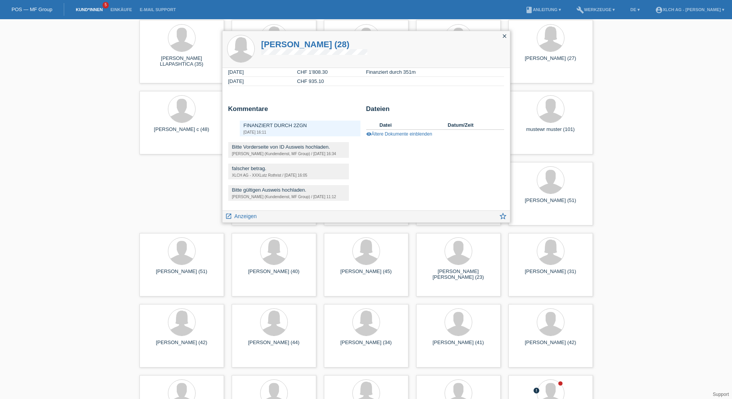 The height and width of the screenshot is (399, 732). Describe the element at coordinates (32, 9) in the screenshot. I see `a: POS — MF Group` at that location.